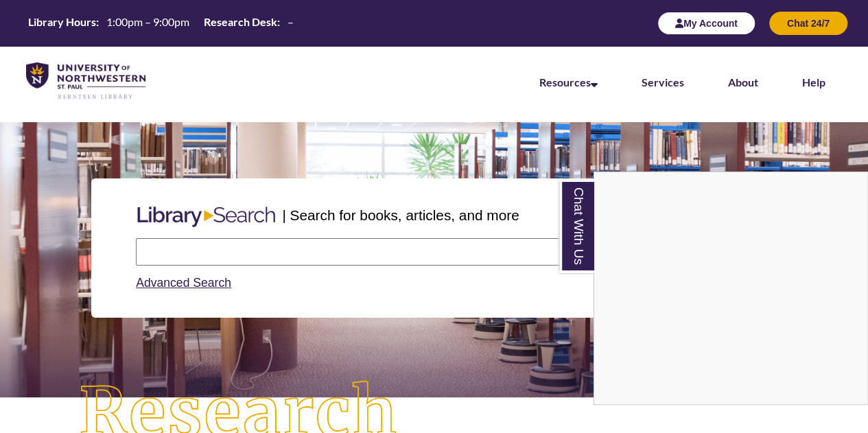 This screenshot has width=868, height=433. I want to click on img: UNWSP Library Logo, so click(85, 81).